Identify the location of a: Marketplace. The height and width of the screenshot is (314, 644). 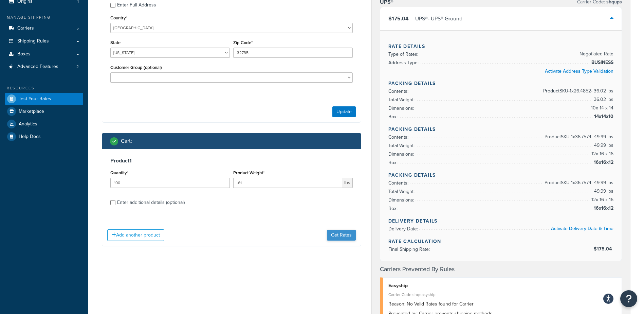
(44, 111).